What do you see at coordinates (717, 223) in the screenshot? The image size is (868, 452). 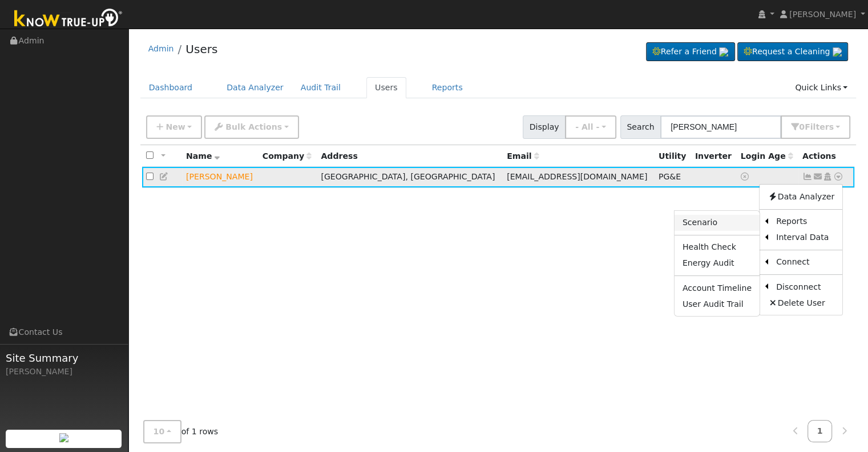 I see `a: Scenario Report` at bounding box center [717, 223].